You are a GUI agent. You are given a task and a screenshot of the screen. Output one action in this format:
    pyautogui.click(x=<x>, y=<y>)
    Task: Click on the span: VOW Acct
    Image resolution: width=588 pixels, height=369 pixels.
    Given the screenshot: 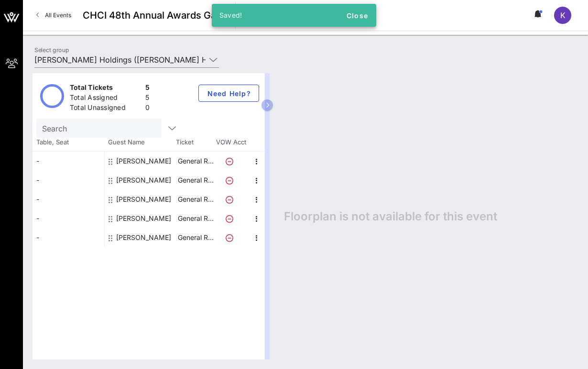 What is the action you would take?
    pyautogui.click(x=231, y=143)
    